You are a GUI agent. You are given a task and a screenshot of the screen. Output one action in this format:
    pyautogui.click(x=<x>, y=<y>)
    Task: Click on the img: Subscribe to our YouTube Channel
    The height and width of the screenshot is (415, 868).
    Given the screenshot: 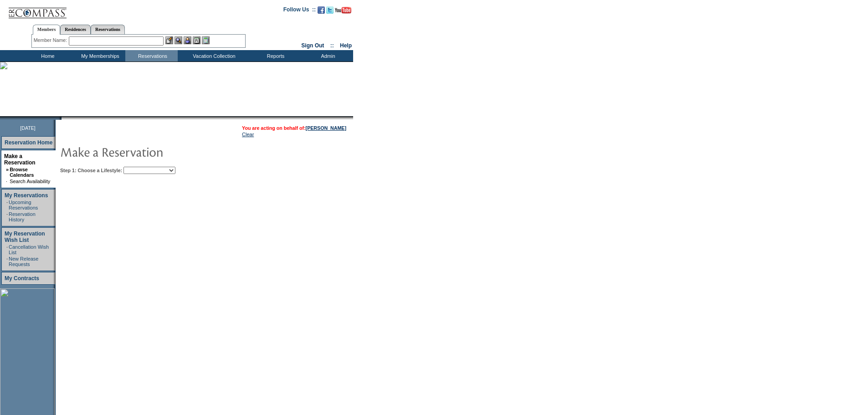 What is the action you would take?
    pyautogui.click(x=343, y=10)
    